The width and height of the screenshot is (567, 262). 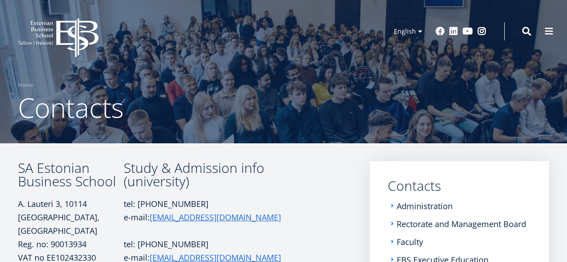 I want to click on a: Linkedin, so click(x=453, y=31).